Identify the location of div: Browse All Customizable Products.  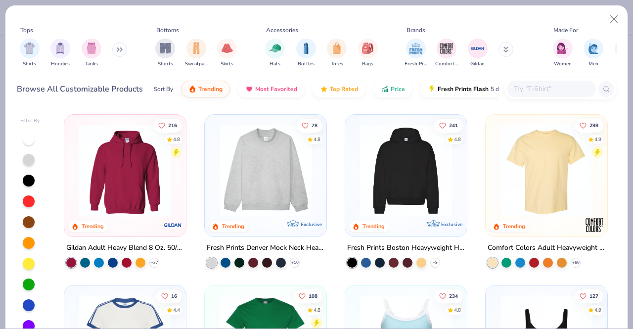
(80, 89).